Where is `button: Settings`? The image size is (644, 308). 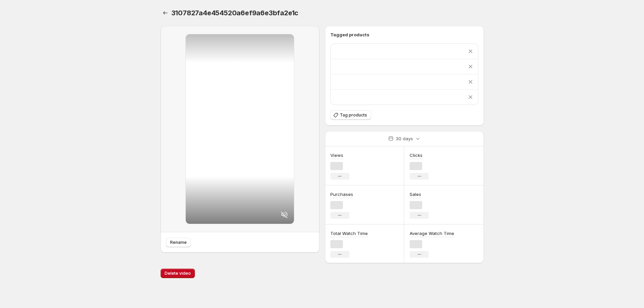 button: Settings is located at coordinates (166, 13).